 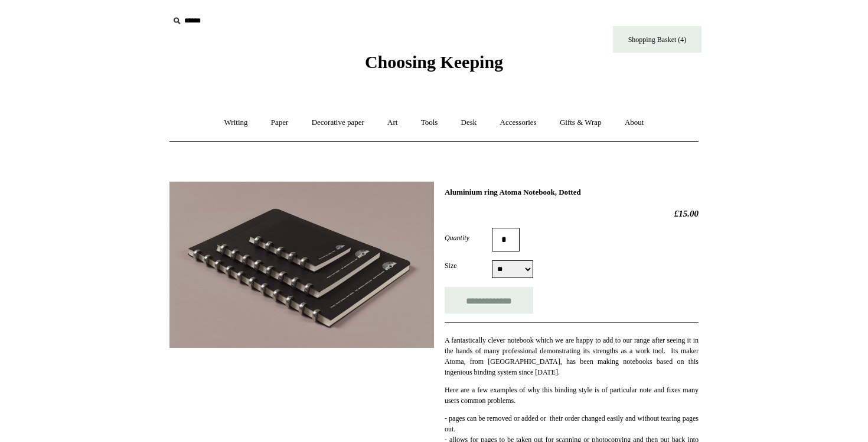 What do you see at coordinates (434, 66) in the screenshot?
I see `a: Choosing Keeping` at bounding box center [434, 66].